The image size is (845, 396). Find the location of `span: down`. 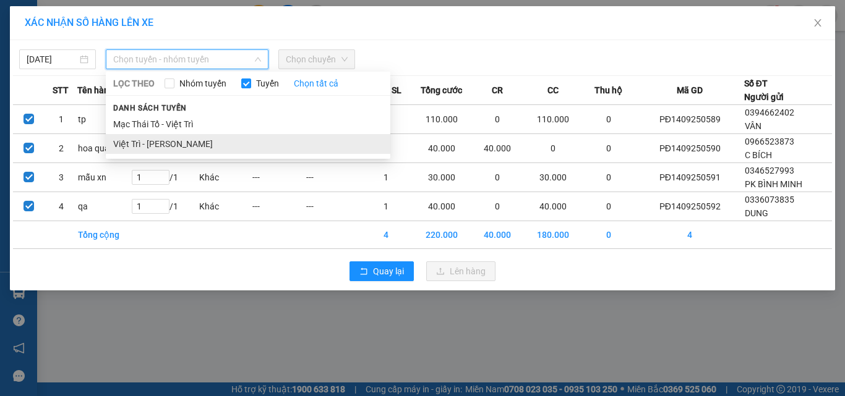

span: down is located at coordinates (258, 59).